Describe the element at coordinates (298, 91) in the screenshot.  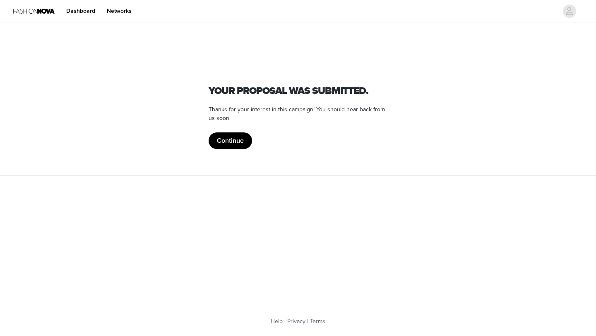
I see `h1: Your proposal was submitted.` at that location.